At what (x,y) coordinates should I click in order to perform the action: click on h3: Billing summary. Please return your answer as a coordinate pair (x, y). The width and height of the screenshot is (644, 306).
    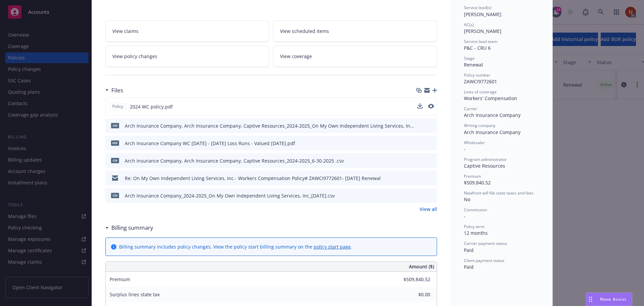
    Looking at the image, I should click on (132, 228).